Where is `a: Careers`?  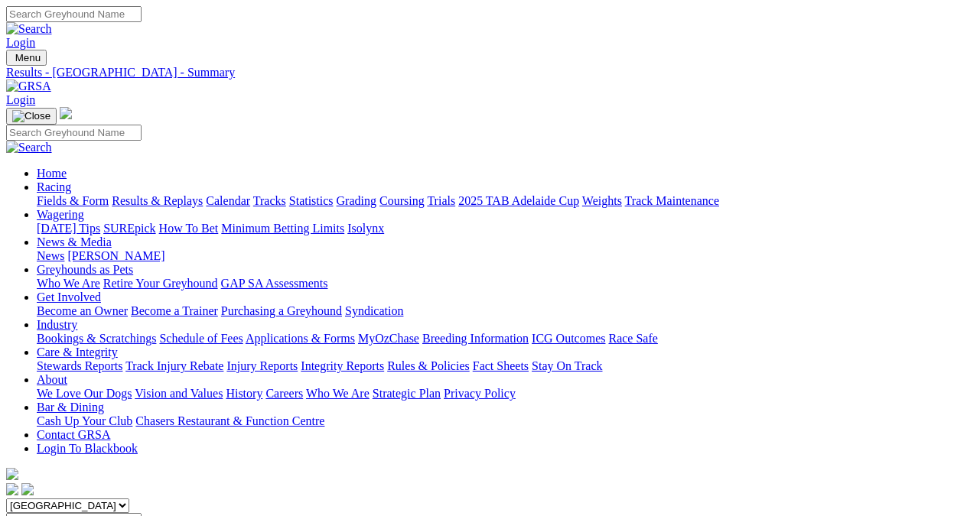 a: Careers is located at coordinates (284, 393).